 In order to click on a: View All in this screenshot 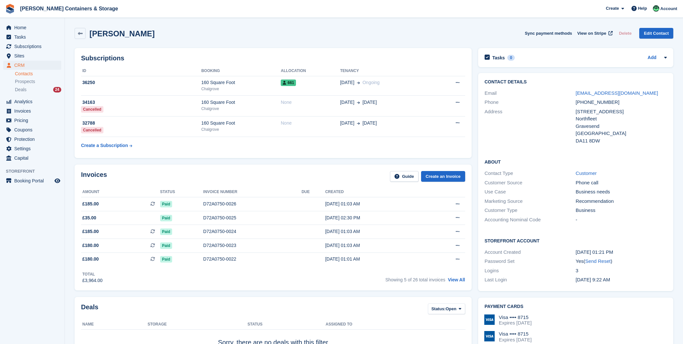, I will do `click(457, 280)`.